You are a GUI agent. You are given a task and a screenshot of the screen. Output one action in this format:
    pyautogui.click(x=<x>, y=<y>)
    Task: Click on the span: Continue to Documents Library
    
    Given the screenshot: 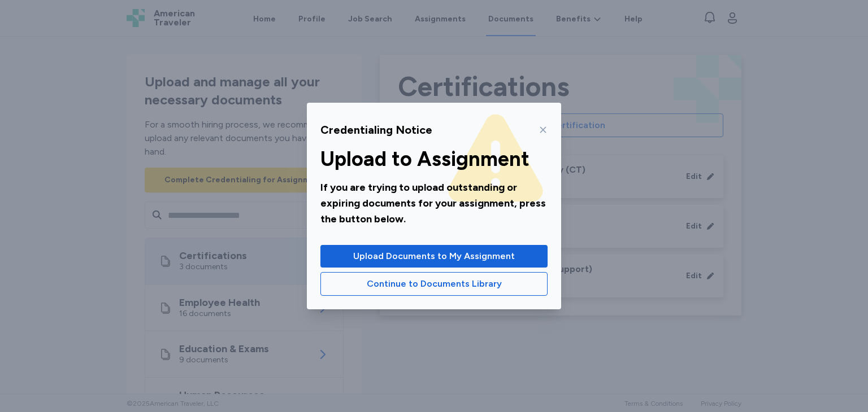 What is the action you would take?
    pyautogui.click(x=434, y=284)
    